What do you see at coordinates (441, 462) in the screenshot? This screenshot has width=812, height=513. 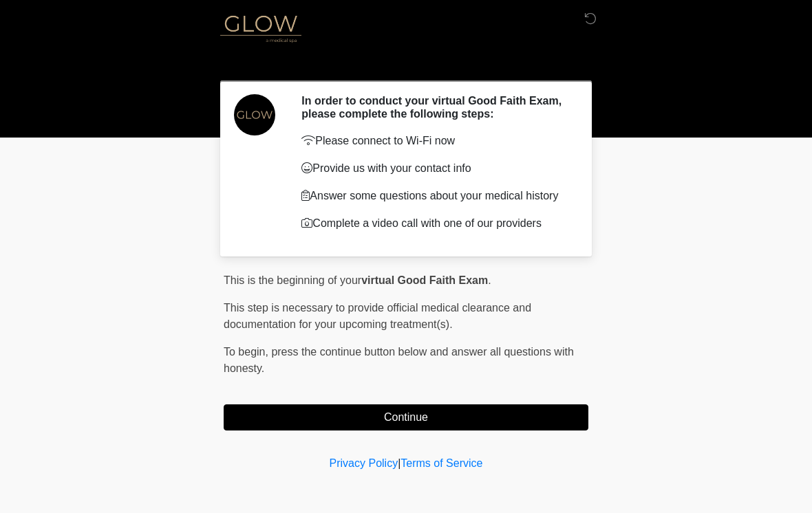 I see `a: Terms of Service` at bounding box center [441, 462].